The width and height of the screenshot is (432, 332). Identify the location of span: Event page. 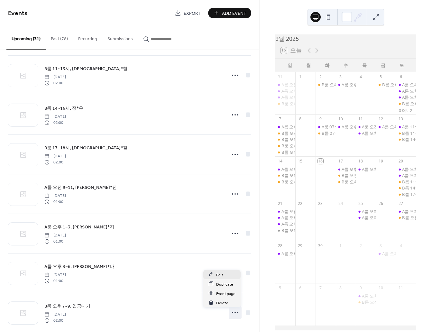
(226, 293).